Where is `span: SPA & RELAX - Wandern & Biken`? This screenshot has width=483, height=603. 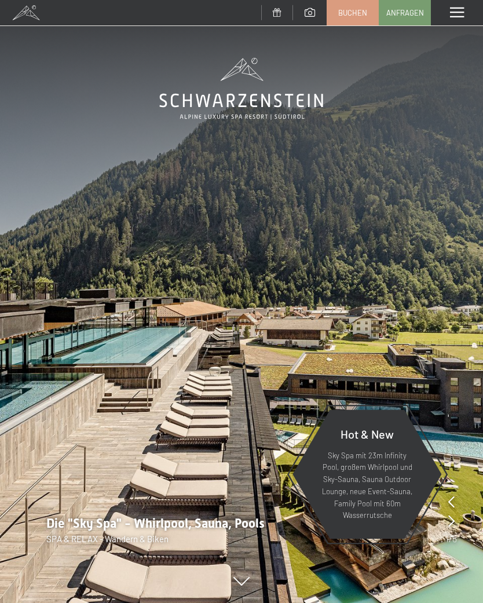
span: SPA & RELAX - Wandern & Biken is located at coordinates (107, 539).